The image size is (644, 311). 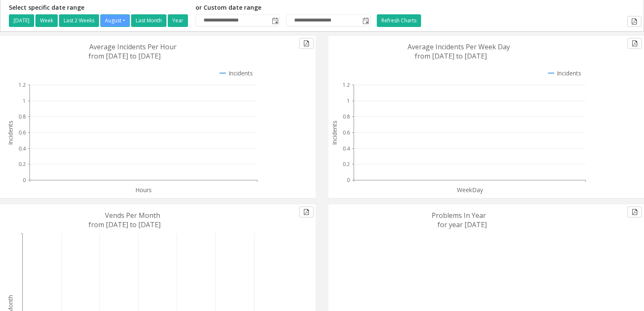 What do you see at coordinates (79, 21) in the screenshot?
I see `button: Last 2 Weeks` at bounding box center [79, 21].